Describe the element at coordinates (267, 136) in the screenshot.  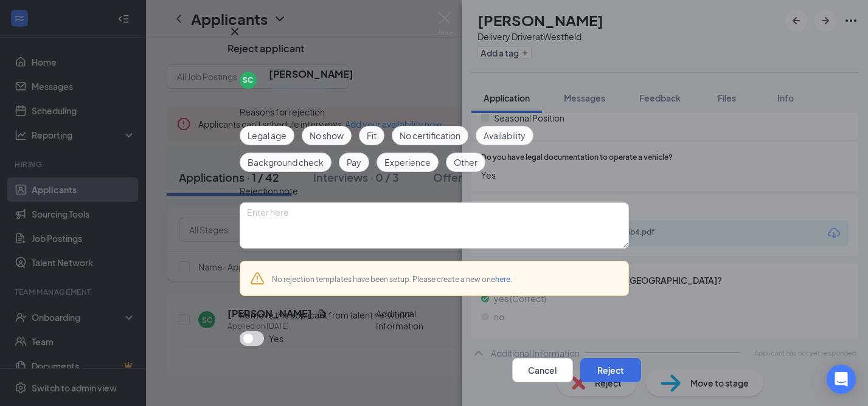
I see `span: Legal age` at that location.